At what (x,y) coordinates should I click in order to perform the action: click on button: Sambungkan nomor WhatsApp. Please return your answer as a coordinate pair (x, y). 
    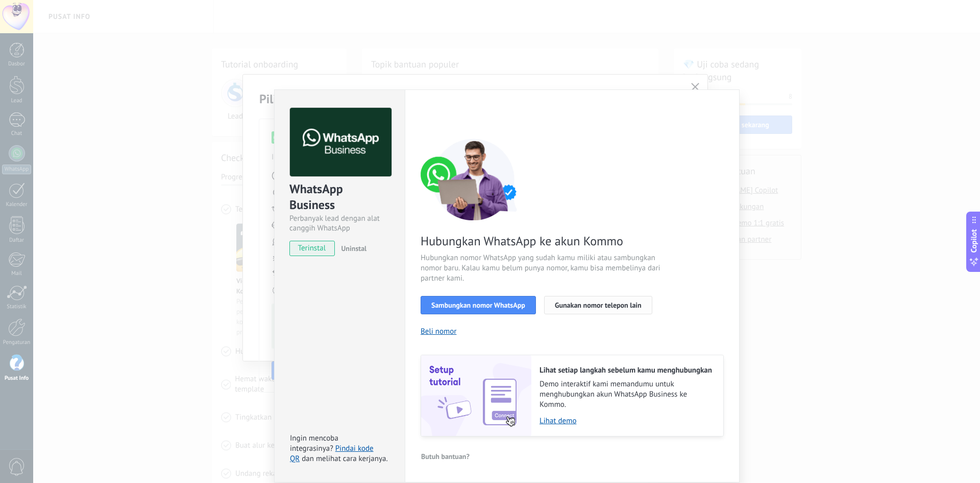
    Looking at the image, I should click on (478, 305).